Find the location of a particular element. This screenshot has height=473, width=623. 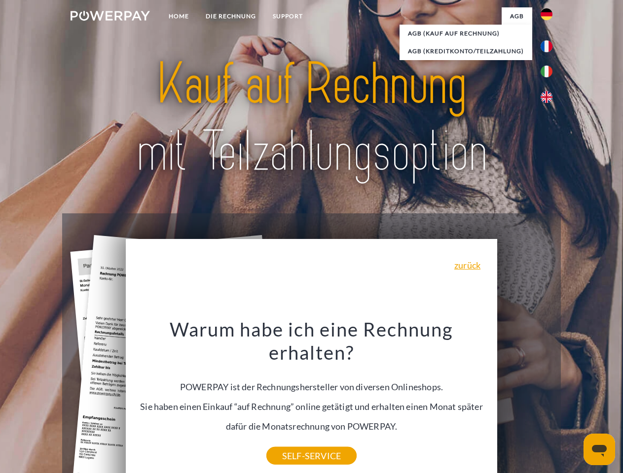

a: DIE RECHNUNG is located at coordinates (231, 16).